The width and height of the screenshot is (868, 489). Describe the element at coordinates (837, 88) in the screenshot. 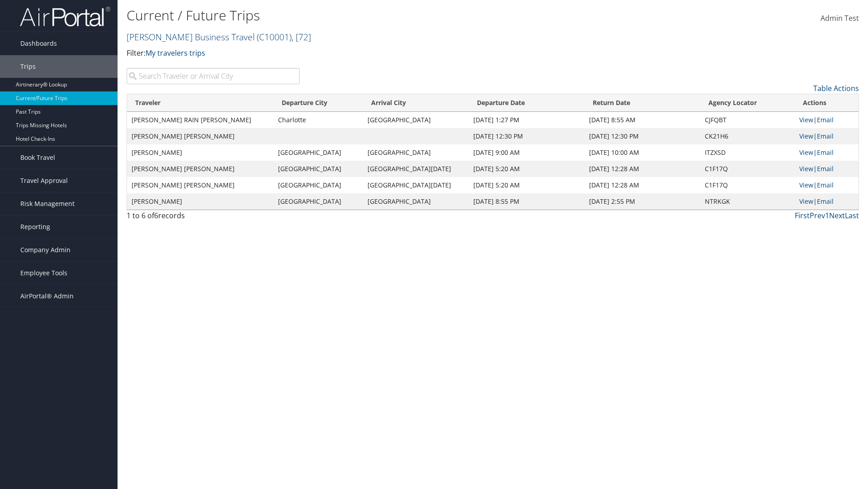

I see `a: Table Actions` at that location.